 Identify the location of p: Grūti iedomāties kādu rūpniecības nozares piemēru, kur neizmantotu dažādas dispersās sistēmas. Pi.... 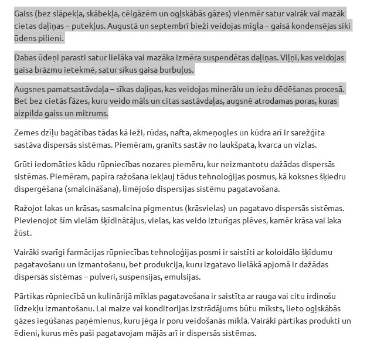
(184, 177).